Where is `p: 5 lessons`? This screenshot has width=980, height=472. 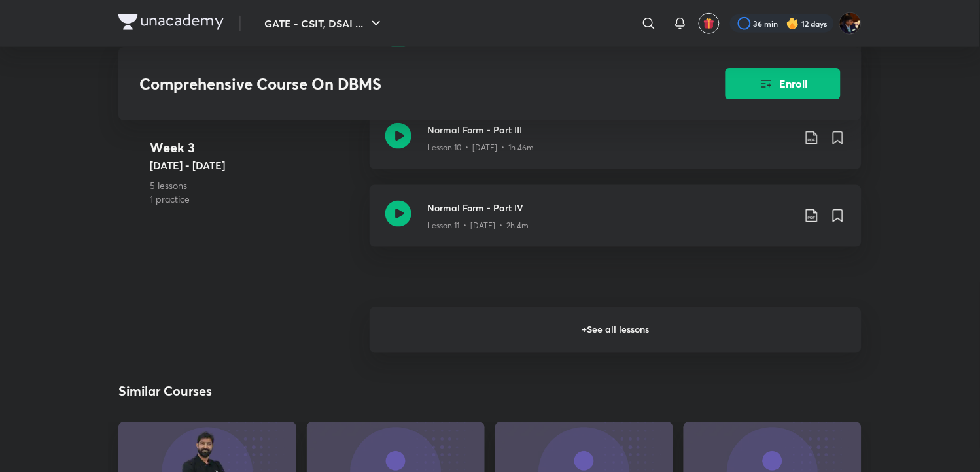
p: 5 lessons is located at coordinates (255, 185).